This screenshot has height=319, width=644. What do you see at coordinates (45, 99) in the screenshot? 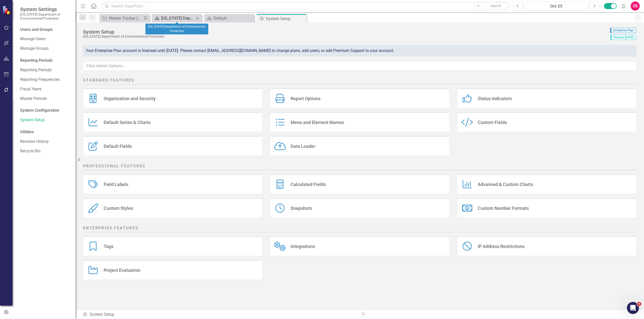
I see `a: Master Periods` at bounding box center [45, 99].